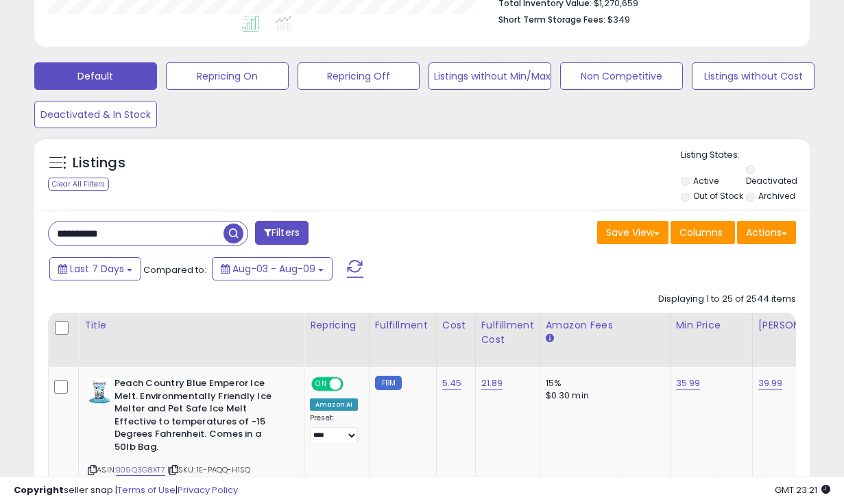  I want to click on a: 39.99, so click(770, 383).